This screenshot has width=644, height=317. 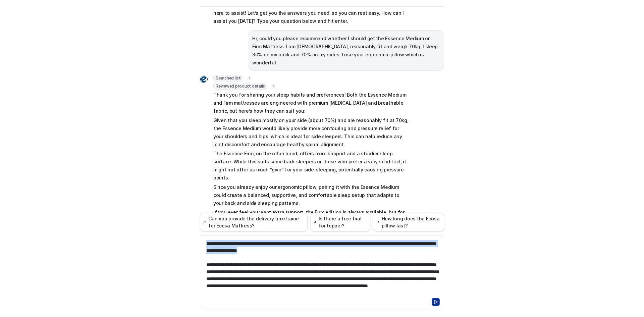 What do you see at coordinates (311, 195) in the screenshot?
I see `p: Since you already enjoy our ergonomic pillow, pairing it with the Essence Medium could create a b...` at bounding box center [311, 195].